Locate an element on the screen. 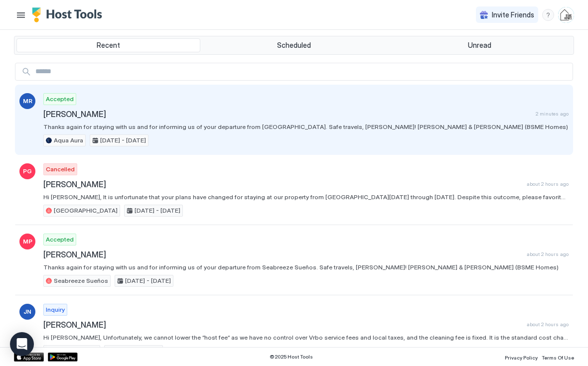  span: Terms Of Use is located at coordinates (557, 358).